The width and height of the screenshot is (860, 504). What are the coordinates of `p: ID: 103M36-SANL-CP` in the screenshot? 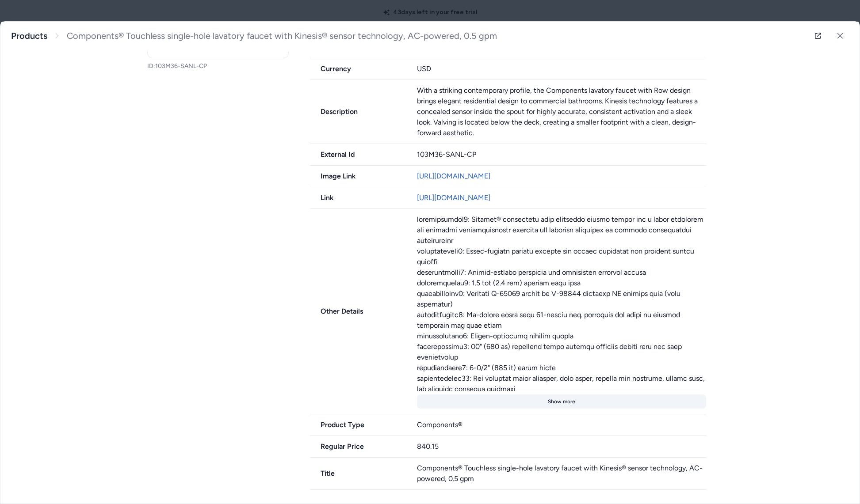 It's located at (218, 67).